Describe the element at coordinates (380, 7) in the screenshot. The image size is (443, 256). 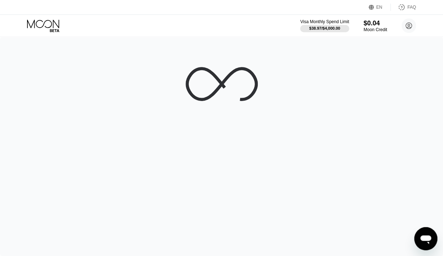
I see `div: EN` at that location.